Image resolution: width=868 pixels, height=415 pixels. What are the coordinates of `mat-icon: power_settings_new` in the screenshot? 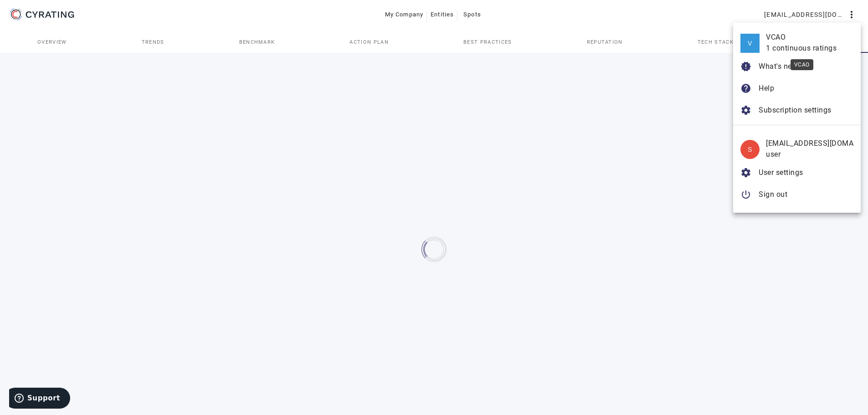 It's located at (746, 194).